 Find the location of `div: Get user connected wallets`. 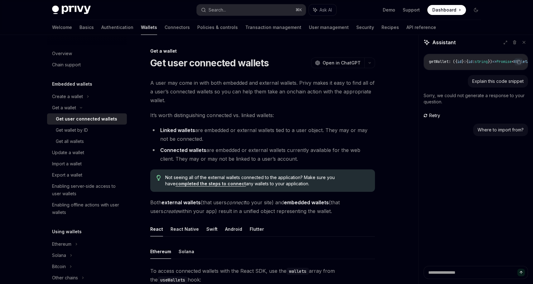

div: Get user connected wallets is located at coordinates (86, 119).